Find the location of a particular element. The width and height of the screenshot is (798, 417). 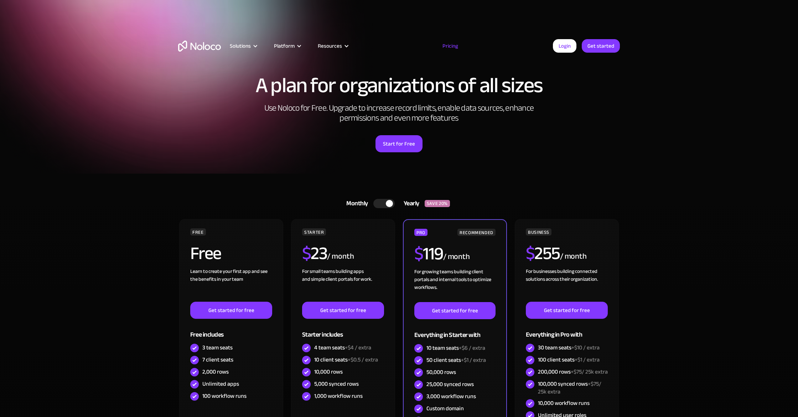

div: 10 team seats is located at coordinates (455, 348).